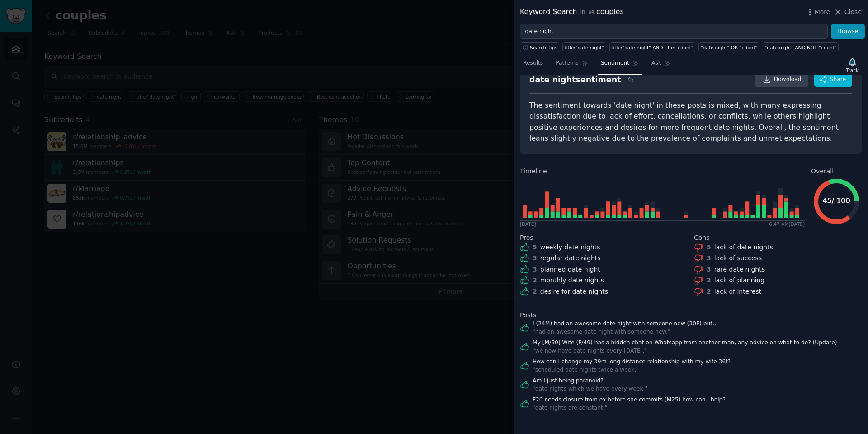 This screenshot has height=434, width=868. I want to click on div: lack of date nights, so click(744, 247).